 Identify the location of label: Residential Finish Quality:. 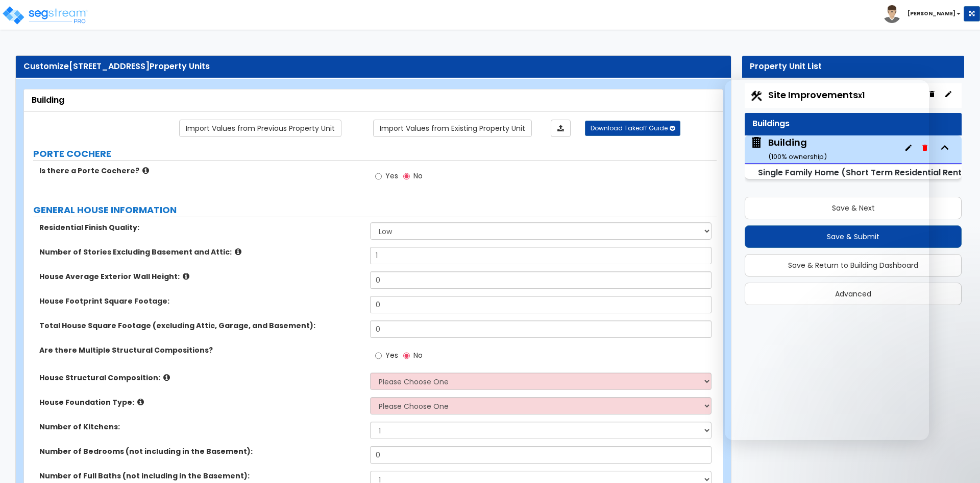
(200, 227).